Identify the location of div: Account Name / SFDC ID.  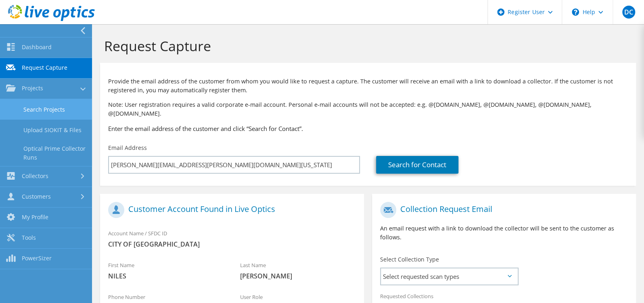
(232, 238).